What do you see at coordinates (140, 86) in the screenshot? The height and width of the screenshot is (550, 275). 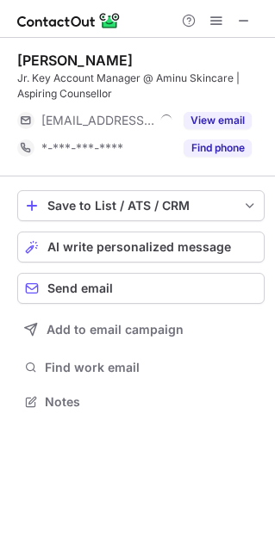 I see `div: Jr. Key Account Manager @ Aminu Skincare | Aspiring Counsellor` at bounding box center [140, 86].